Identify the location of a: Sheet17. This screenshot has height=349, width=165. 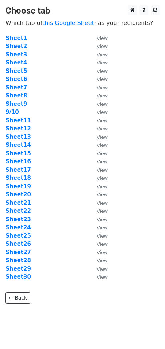
(18, 170).